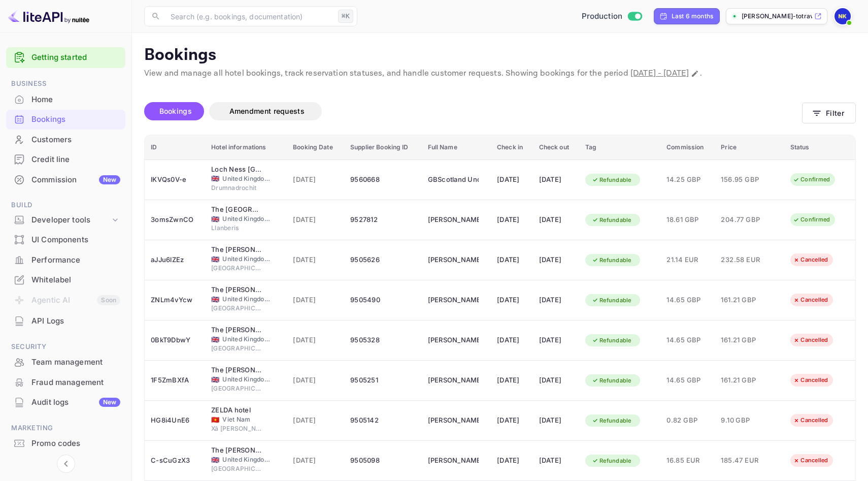  What do you see at coordinates (687, 147) in the screenshot?
I see `th: Commission` at bounding box center [687, 147].